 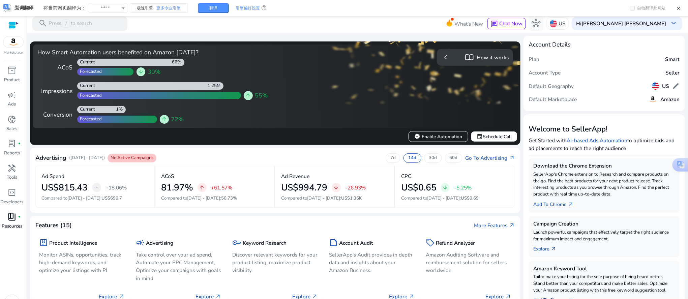 I want to click on p: Get Started with to optimize bids and ad placements to reach the right audience, so click(x=604, y=144).